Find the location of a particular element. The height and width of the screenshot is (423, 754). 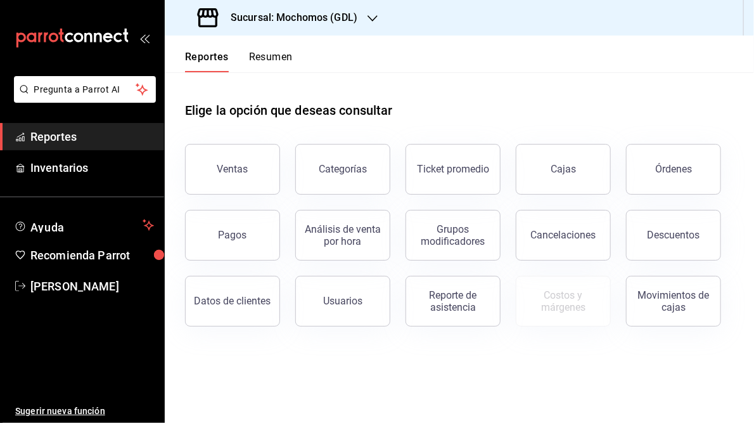

div: Reporte de asistencia is located at coordinates (453, 301).